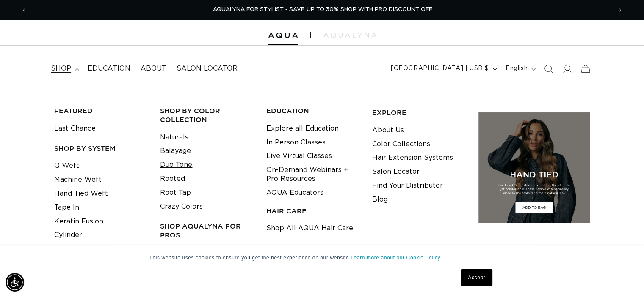  I want to click on h3: TOOLS & ACCESSORIES, so click(312, 248).